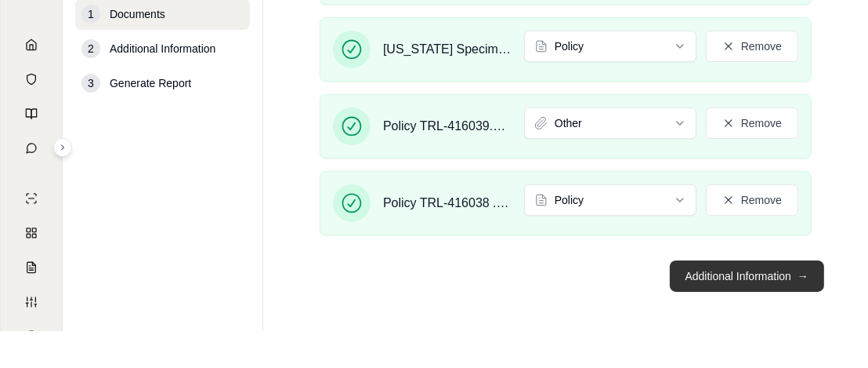 Image resolution: width=868 pixels, height=368 pixels. I want to click on a: Prompt Library, so click(31, 114).